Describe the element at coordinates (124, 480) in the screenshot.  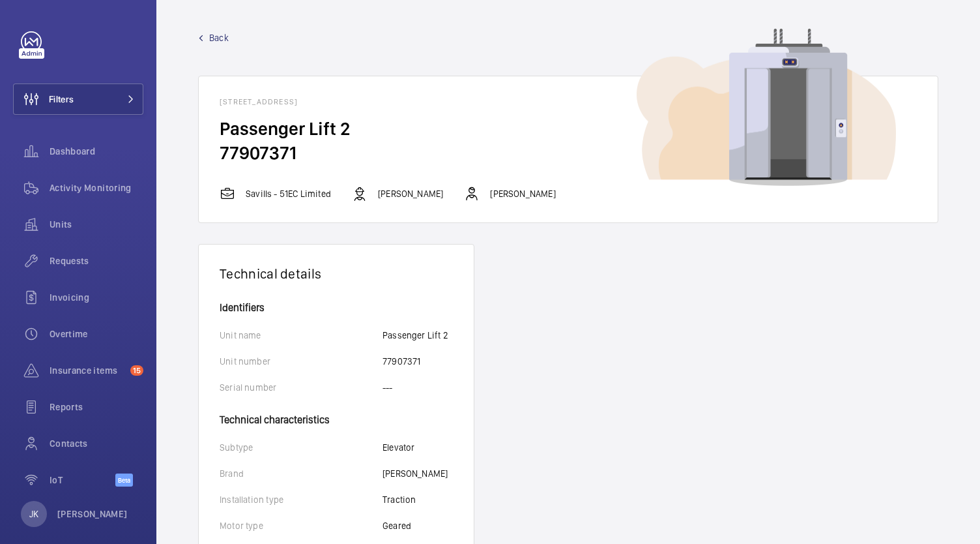
I see `span: Beta` at that location.